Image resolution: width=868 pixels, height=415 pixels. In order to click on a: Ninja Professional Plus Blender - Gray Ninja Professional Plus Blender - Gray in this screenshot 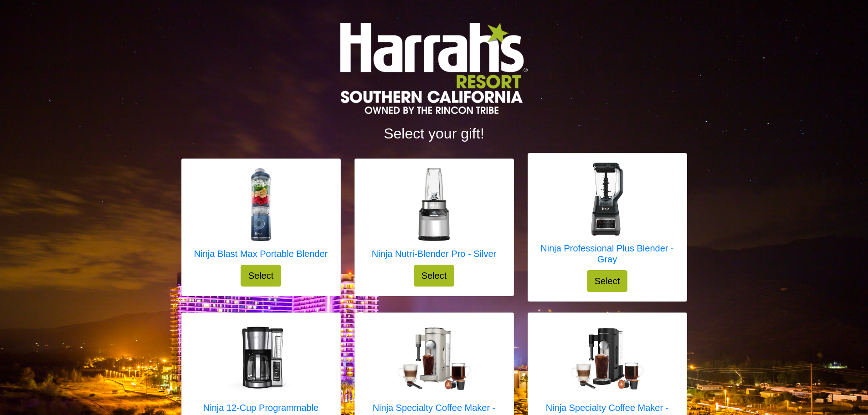, I will do `click(608, 216)`.